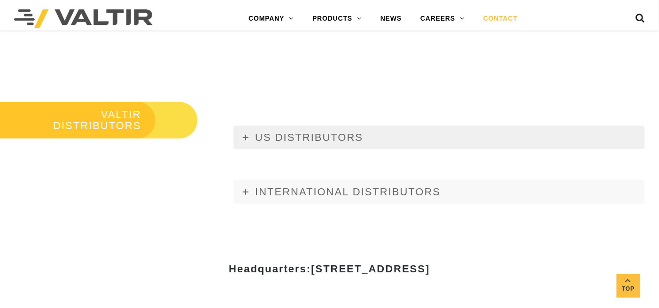 This screenshot has height=308, width=659. Describe the element at coordinates (329, 269) in the screenshot. I see `strong: Headquarters:` at that location.